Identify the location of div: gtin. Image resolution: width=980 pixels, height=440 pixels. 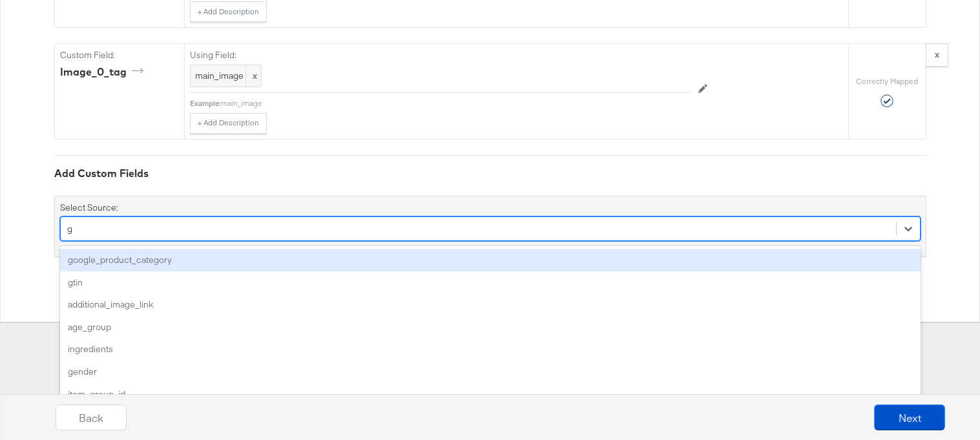
(490, 282).